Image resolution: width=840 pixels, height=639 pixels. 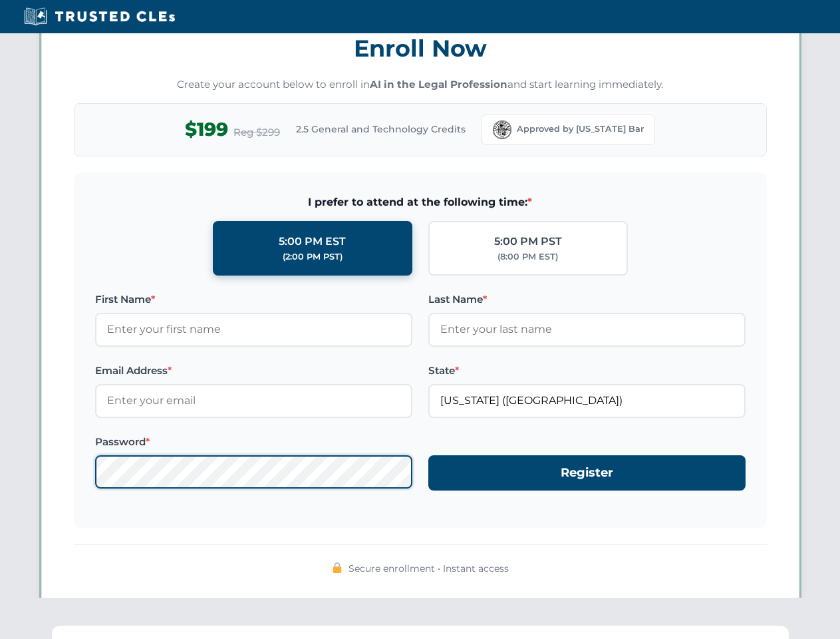 I want to click on label: Last Name, so click(x=587, y=299).